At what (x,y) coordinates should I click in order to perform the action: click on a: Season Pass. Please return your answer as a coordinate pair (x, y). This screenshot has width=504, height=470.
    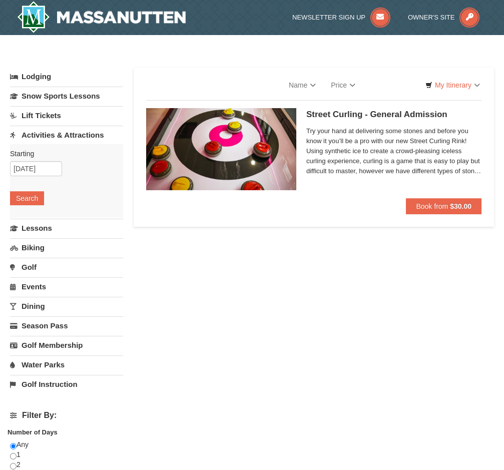
    Looking at the image, I should click on (67, 325).